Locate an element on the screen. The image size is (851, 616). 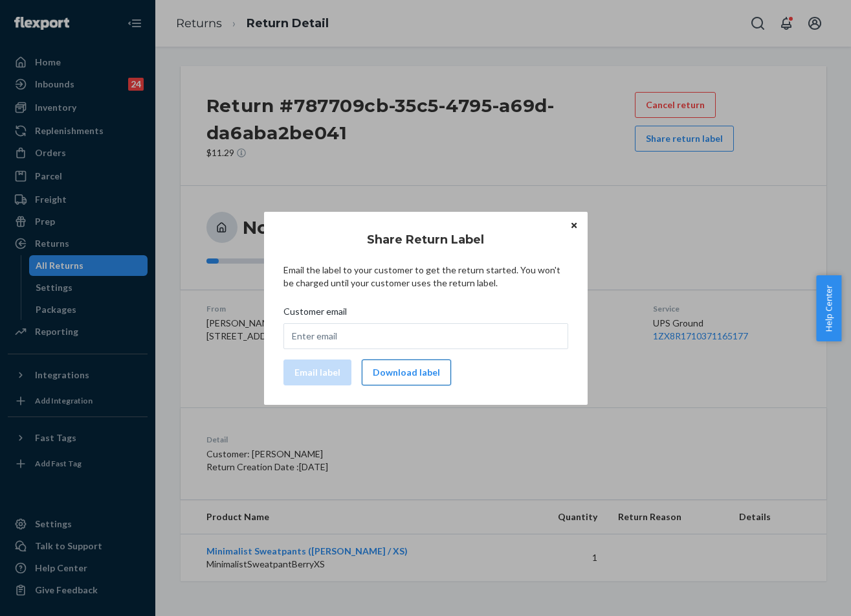
input: Customer email is located at coordinates (426, 336).